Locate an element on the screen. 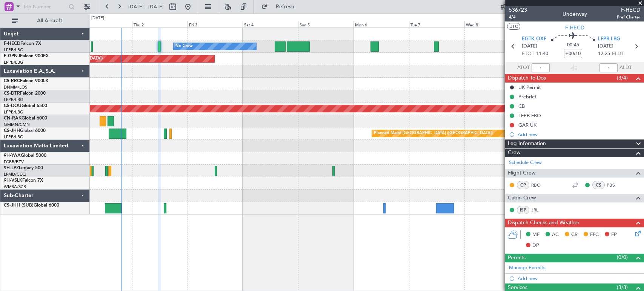 The height and width of the screenshot is (291, 644). div: LFPB FBO is located at coordinates (530, 115).